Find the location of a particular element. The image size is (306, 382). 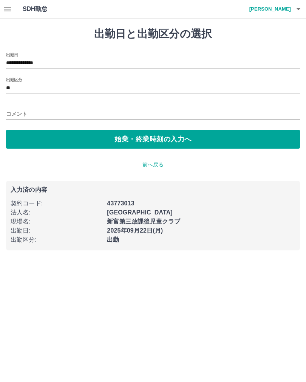

b: 2025年09月22日(月) is located at coordinates (135, 230).